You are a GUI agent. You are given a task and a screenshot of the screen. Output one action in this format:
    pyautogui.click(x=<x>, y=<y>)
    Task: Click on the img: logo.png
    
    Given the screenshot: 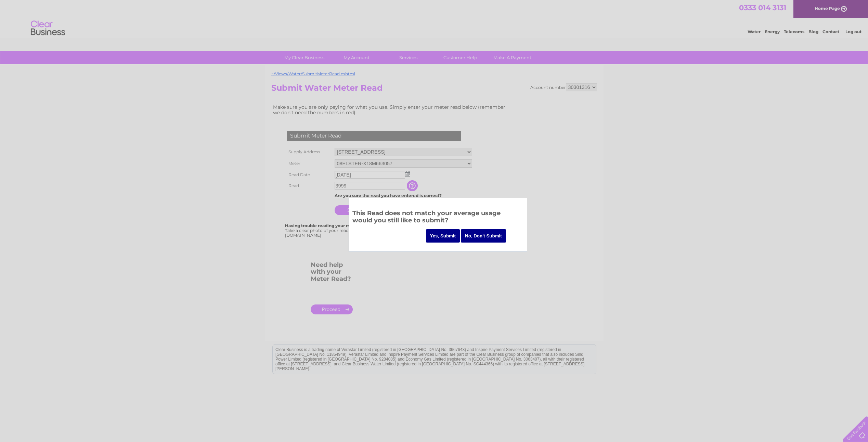 What is the action you would take?
    pyautogui.click(x=48, y=28)
    